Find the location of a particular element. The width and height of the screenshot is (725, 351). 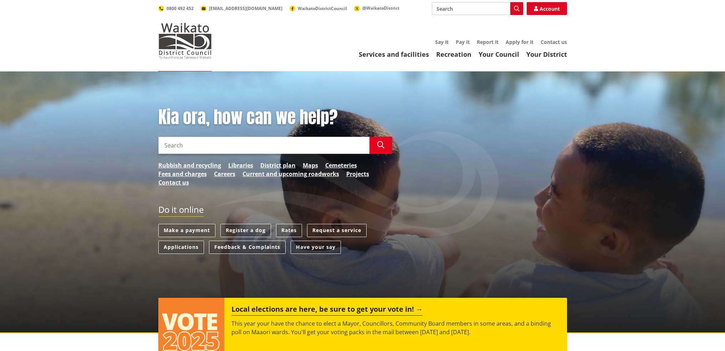

a: Your District is located at coordinates (547, 54).